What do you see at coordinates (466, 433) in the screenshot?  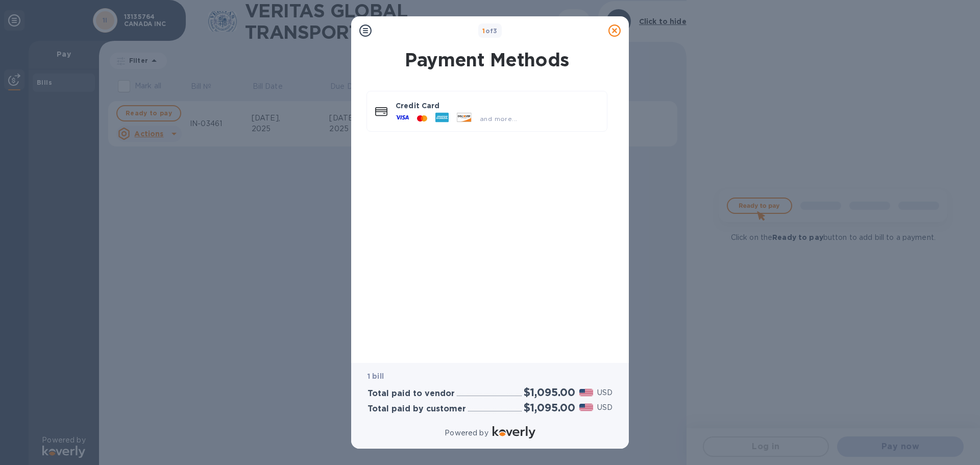 I see `p: Powered by` at bounding box center [466, 433].